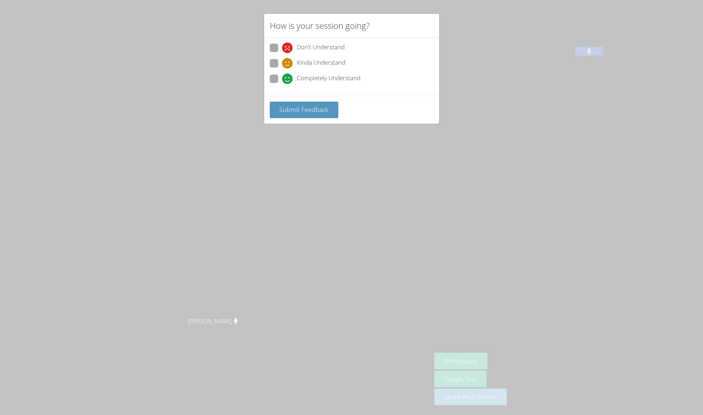 The height and width of the screenshot is (415, 703). Describe the element at coordinates (321, 63) in the screenshot. I see `span: Kinda Understand` at that location.